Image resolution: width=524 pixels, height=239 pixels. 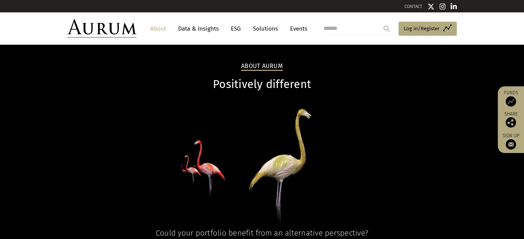 I want to click on img: Sign up to our newsletter, so click(x=511, y=145).